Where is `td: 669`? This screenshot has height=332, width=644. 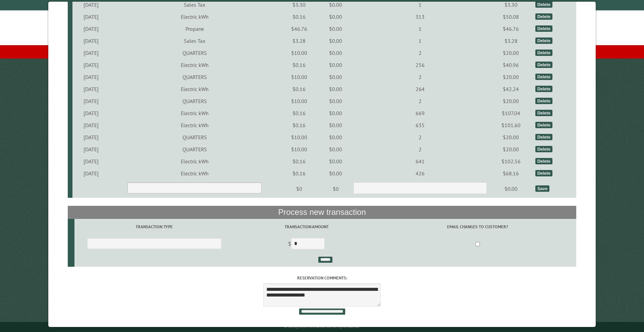 td: 669 is located at coordinates (420, 113).